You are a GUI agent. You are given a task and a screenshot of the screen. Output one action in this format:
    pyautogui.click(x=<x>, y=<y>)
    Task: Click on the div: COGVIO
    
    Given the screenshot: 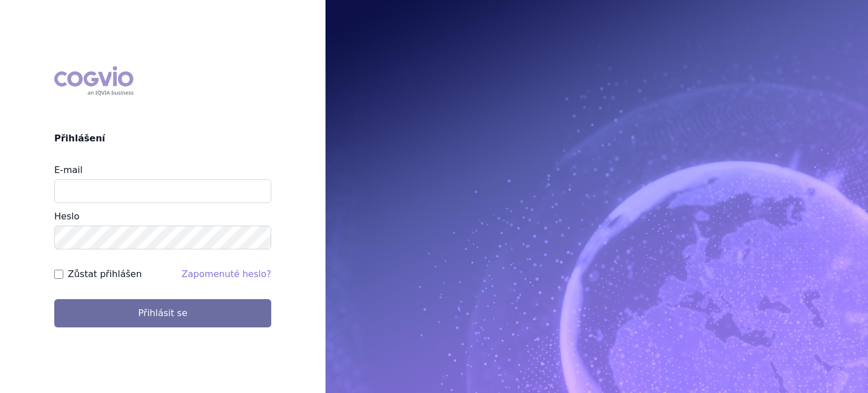 What is the action you would take?
    pyautogui.click(x=94, y=81)
    